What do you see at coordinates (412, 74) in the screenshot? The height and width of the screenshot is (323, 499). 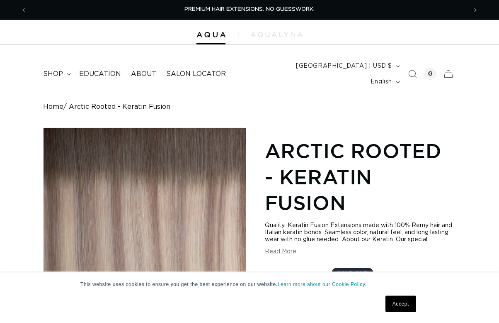 I see `summary: Search` at bounding box center [412, 74].